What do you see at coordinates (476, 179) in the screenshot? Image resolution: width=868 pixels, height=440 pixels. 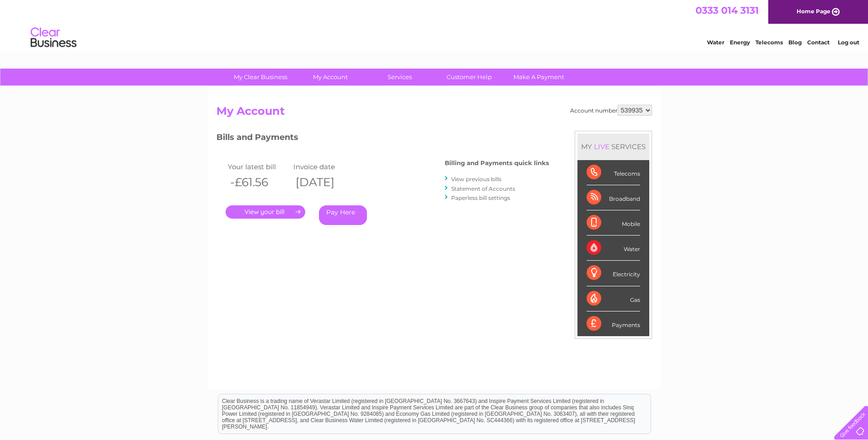 I see `a: View previous bills` at bounding box center [476, 179].